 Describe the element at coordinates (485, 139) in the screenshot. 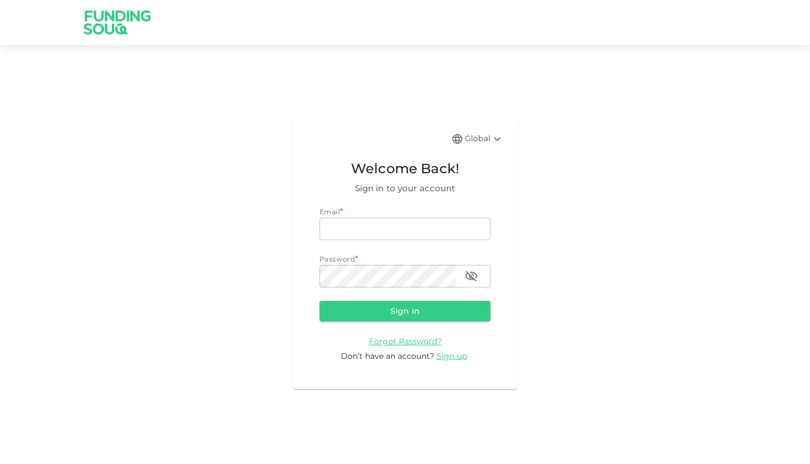

I see `div: Global` at that location.